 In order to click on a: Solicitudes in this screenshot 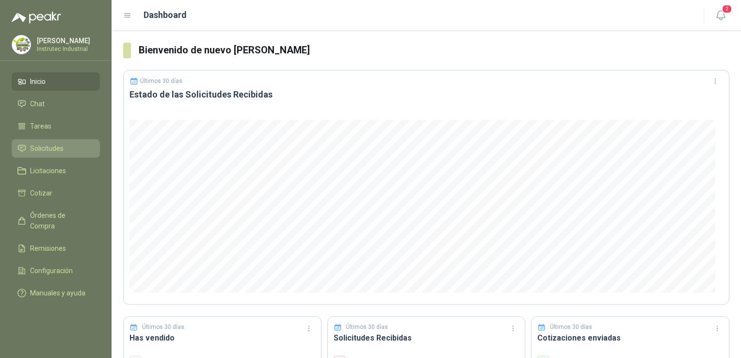, I will do `click(56, 148)`.